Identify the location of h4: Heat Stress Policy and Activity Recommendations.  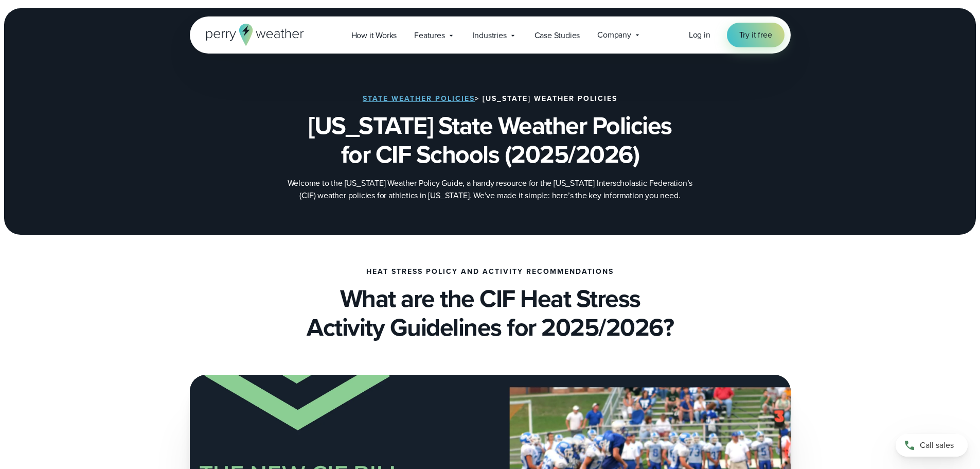
(490, 271).